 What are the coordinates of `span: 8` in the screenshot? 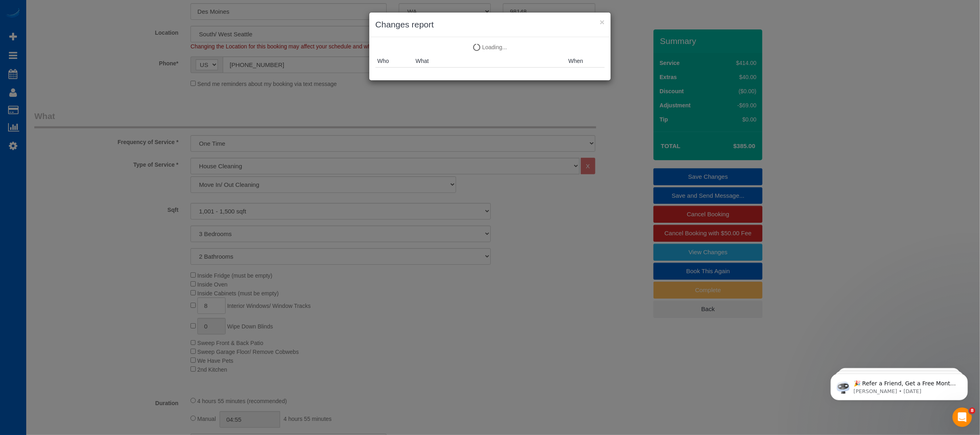 It's located at (972, 411).